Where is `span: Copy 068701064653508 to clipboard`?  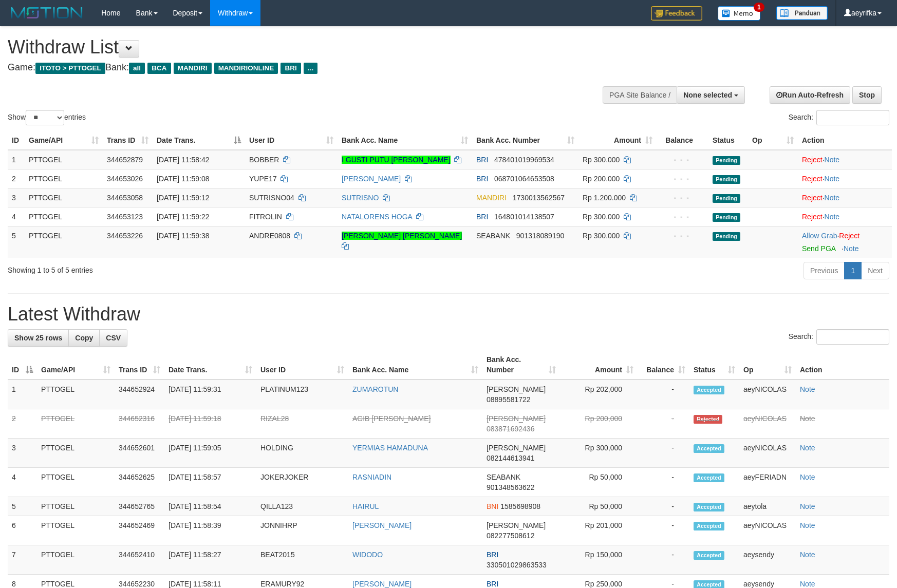
span: Copy 068701064653508 to clipboard is located at coordinates (524, 179).